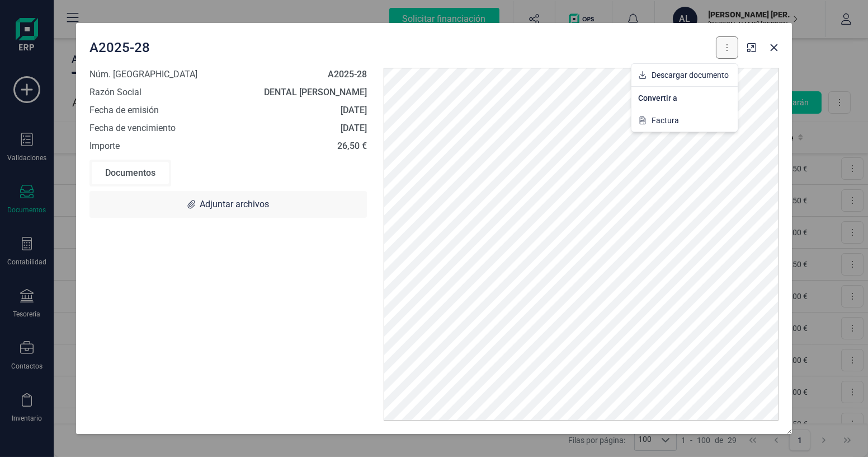 The height and width of the screenshot is (457, 868). What do you see at coordinates (691, 75) in the screenshot?
I see `span: Descargar documento` at bounding box center [691, 75].